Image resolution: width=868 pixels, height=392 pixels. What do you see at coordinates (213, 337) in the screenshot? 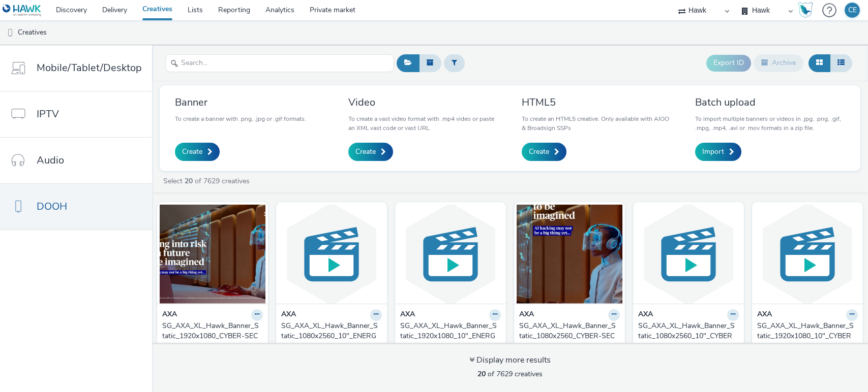
I see `a: SG_AXA_XL_Hawk_Banner_Static_1920x1080_CYBER-SECURITY_ENG_20251009` at bounding box center [213, 337].